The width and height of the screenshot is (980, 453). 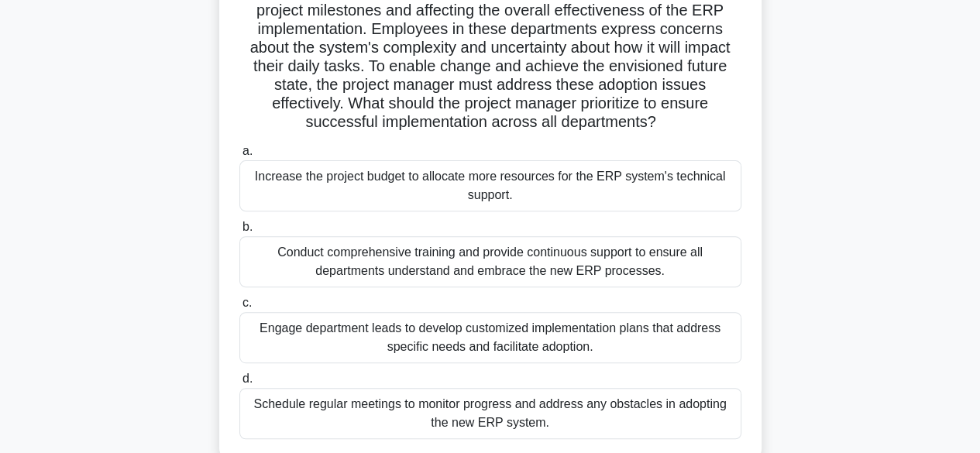 I want to click on span: b., so click(x=248, y=226).